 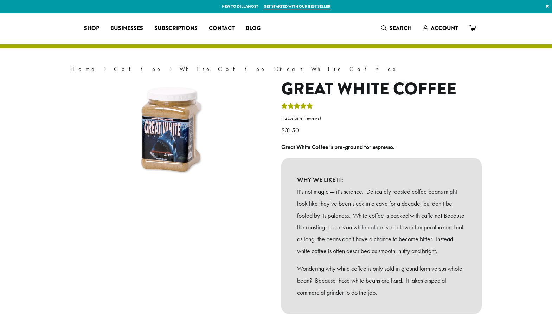 I want to click on span: Contact, so click(x=221, y=28).